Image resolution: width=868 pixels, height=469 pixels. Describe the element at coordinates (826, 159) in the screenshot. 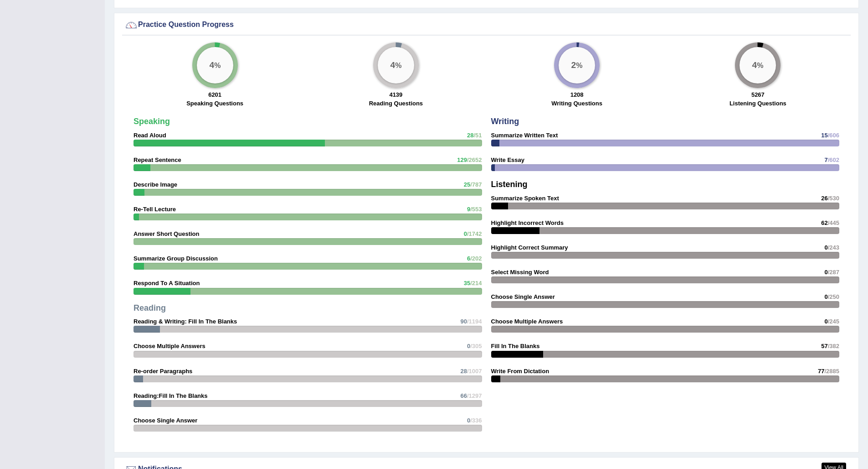

I see `span: 7` at that location.